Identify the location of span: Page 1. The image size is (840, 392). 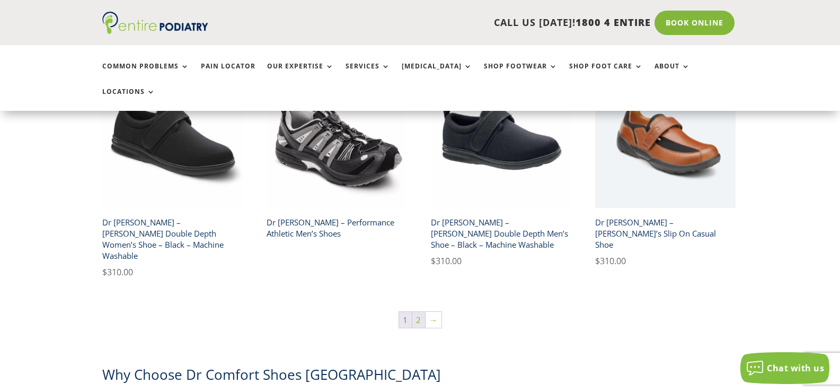
(405, 320).